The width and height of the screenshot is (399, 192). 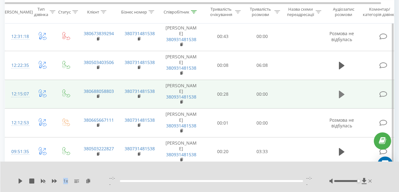 I want to click on div: 12:22:35, so click(x=18, y=65).